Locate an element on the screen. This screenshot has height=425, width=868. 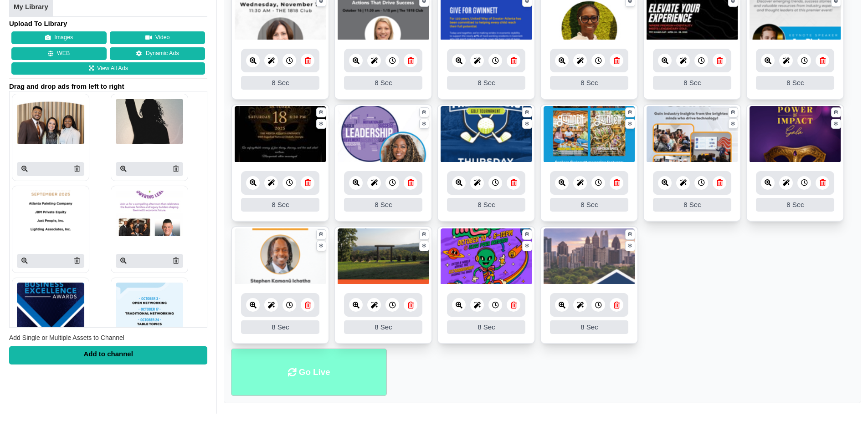
img: 2.466 mb is located at coordinates (692, 135).